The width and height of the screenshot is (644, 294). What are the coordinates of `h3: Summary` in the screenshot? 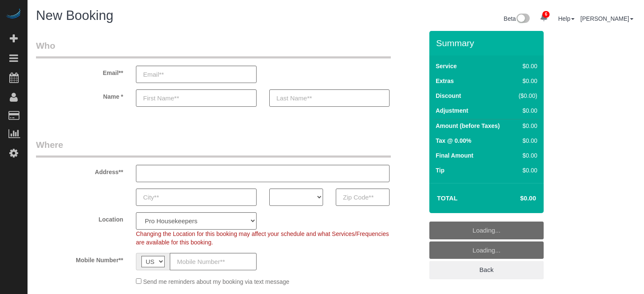 It's located at (488, 43).